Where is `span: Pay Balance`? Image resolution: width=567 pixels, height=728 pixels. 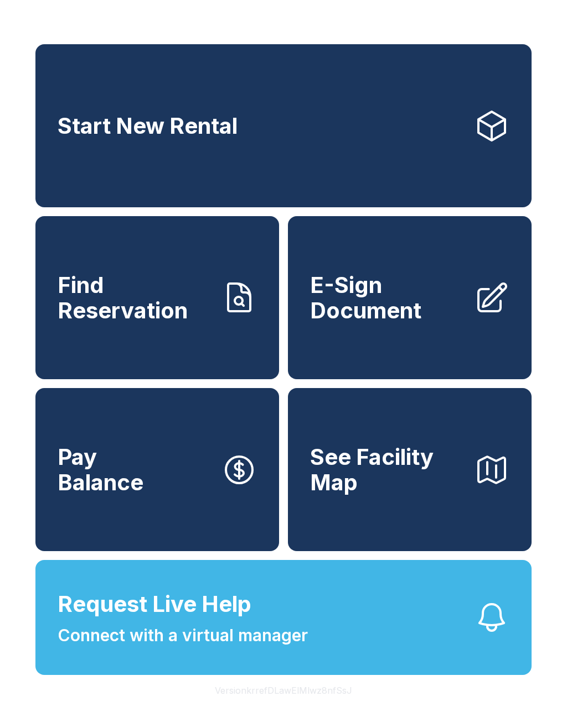 span: Pay Balance is located at coordinates (100, 469).